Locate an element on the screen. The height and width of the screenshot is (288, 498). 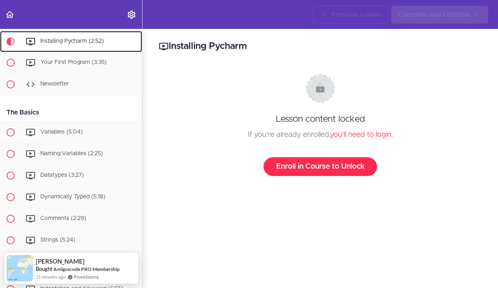
h2: Installing Pycharm is located at coordinates (320, 46).